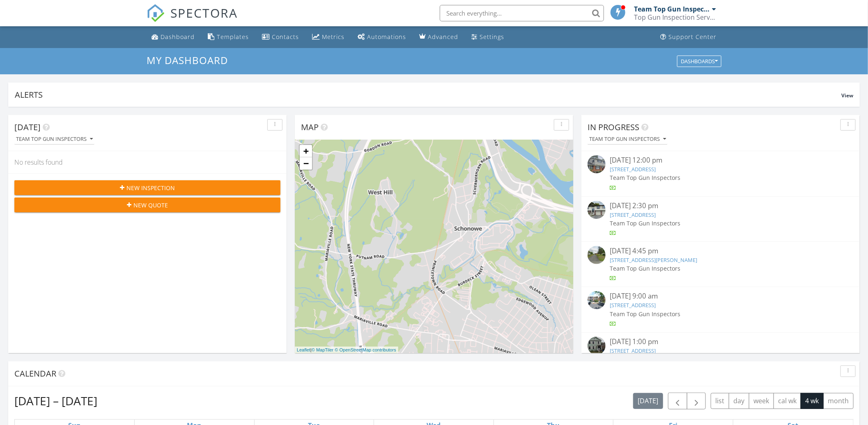 The height and width of the screenshot is (425, 868). Describe the element at coordinates (306, 163) in the screenshot. I see `a: Zoom out` at that location.